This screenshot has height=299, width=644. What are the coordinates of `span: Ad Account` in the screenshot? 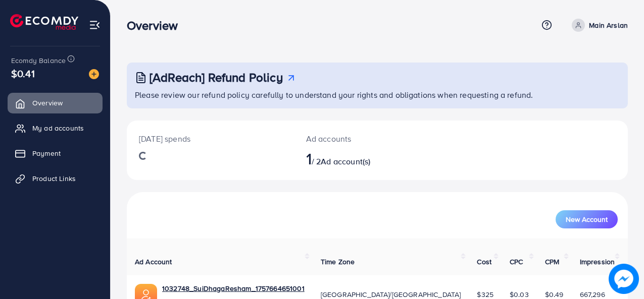 It's located at (154, 262).